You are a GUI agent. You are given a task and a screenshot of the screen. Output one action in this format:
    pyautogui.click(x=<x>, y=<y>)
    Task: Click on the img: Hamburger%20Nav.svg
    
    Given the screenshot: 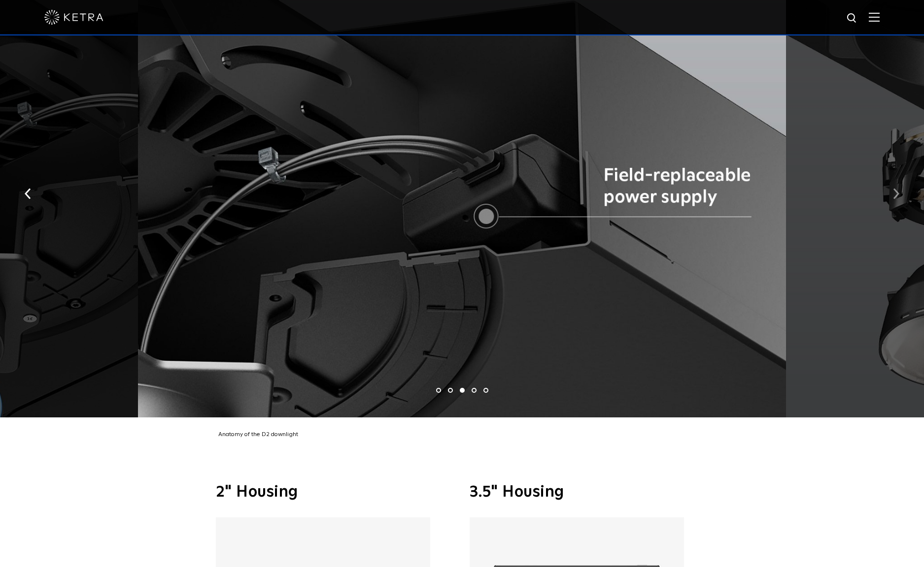 What is the action you would take?
    pyautogui.click(x=874, y=16)
    